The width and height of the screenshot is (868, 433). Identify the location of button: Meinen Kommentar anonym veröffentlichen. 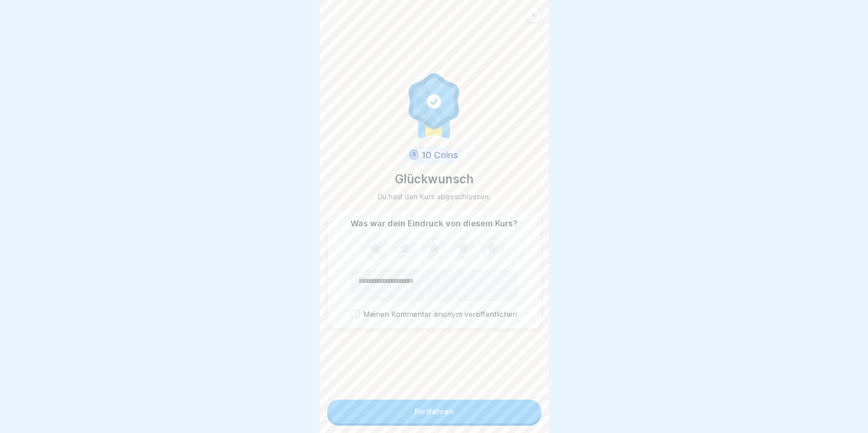
(356, 315).